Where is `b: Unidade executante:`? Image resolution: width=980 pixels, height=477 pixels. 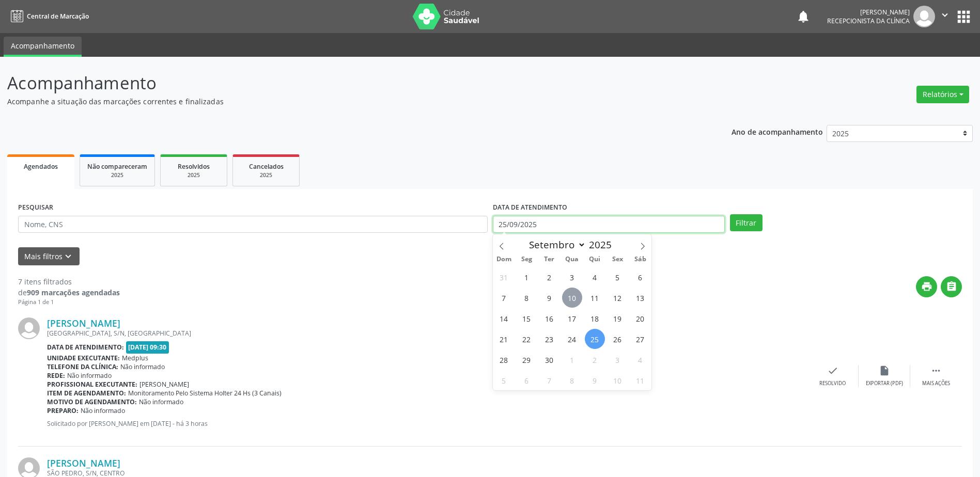 b: Unidade executante: is located at coordinates (83, 358).